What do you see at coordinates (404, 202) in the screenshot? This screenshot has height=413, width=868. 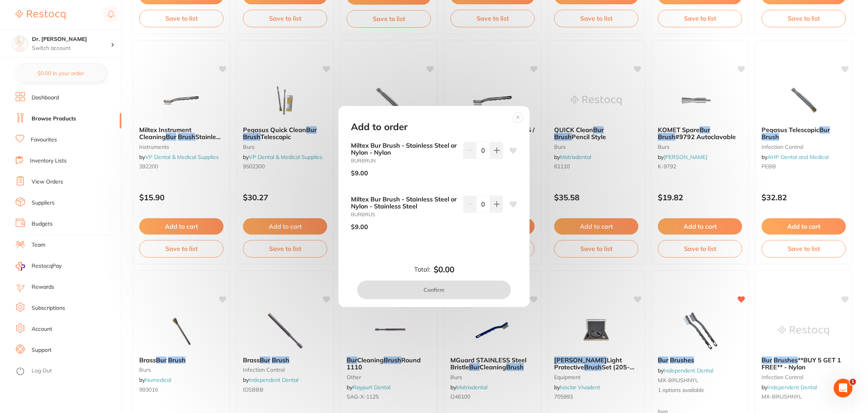 I see `b: Miltex Bur Brush - Stainless Steel or Nylon - Stainless Steel` at bounding box center [404, 202].